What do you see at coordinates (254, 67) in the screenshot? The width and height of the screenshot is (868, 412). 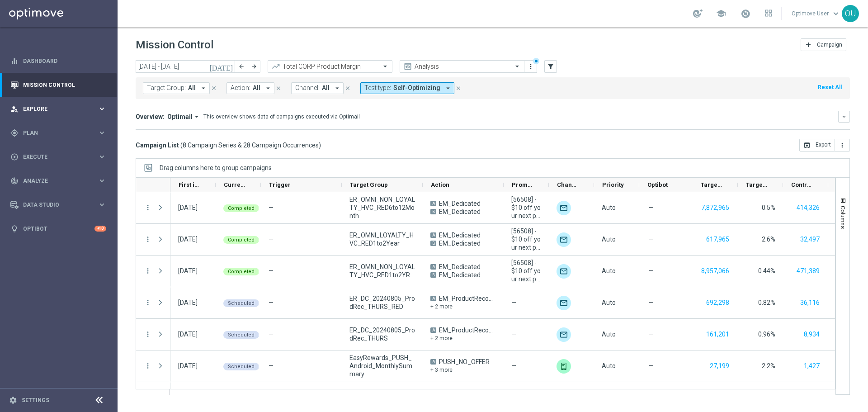 I see `i: arrow_forward` at bounding box center [254, 67].